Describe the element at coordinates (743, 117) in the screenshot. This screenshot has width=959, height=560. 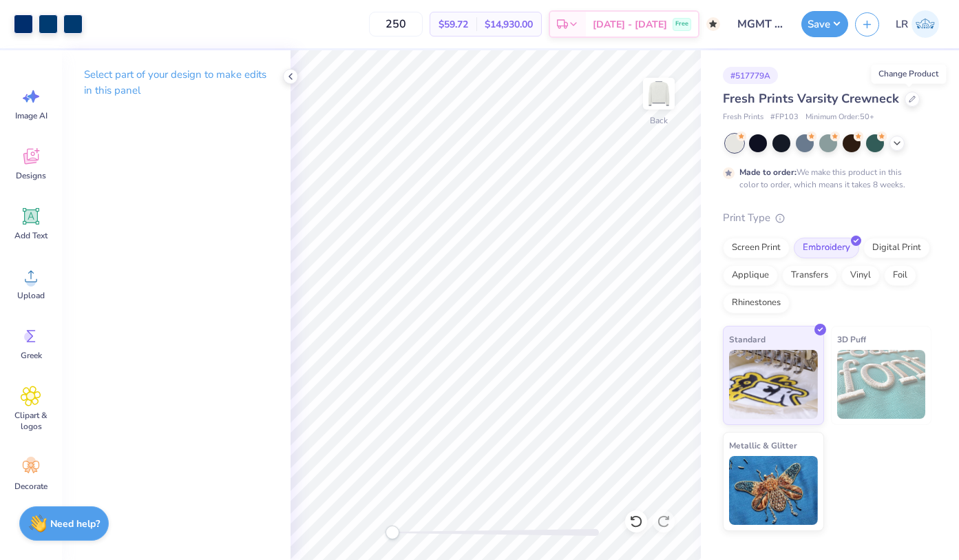
I see `span: Fresh Prints` at that location.